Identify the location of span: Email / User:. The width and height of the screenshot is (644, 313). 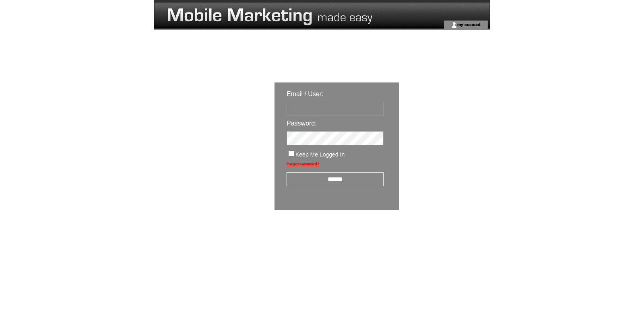
(305, 94).